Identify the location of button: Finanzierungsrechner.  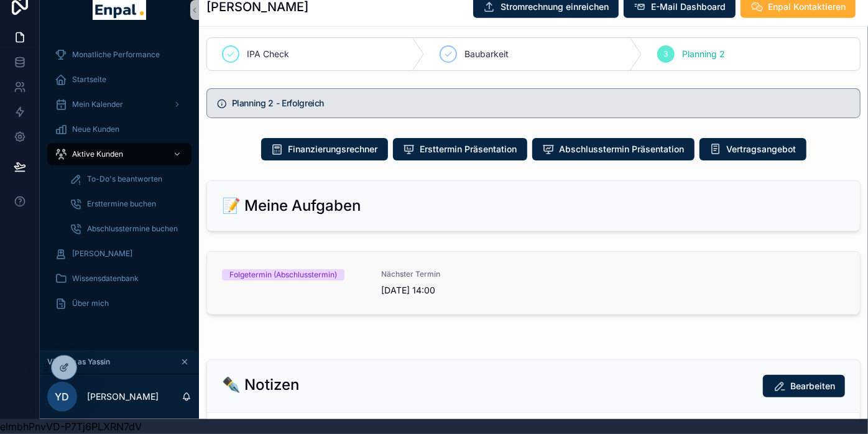
(324, 150).